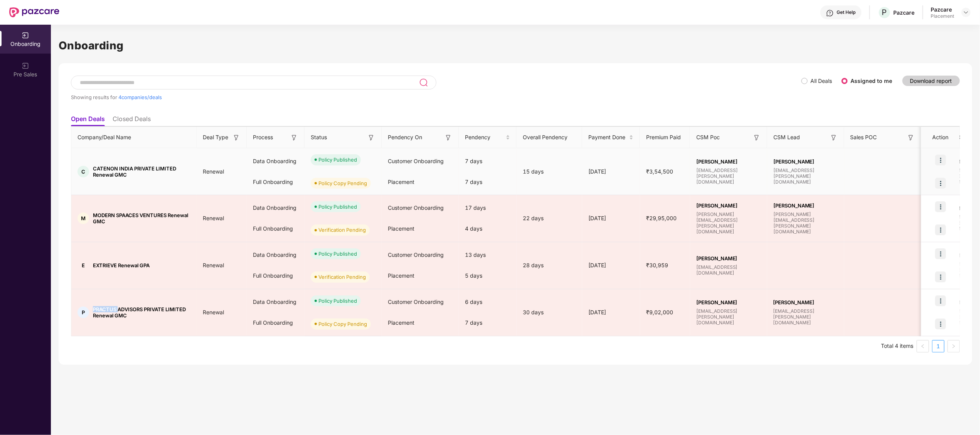 The width and height of the screenshot is (980, 435). Describe the element at coordinates (931, 81) in the screenshot. I see `button: Download report` at that location.